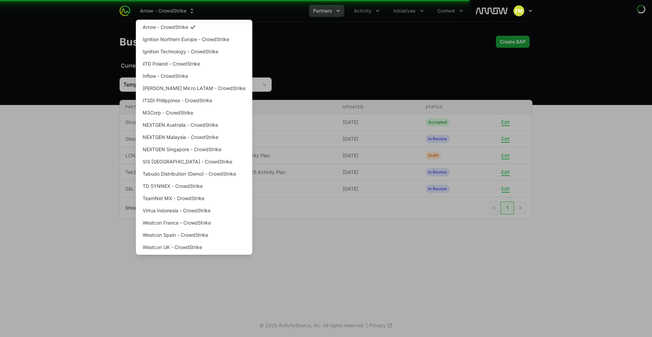  What do you see at coordinates (194, 174) in the screenshot?
I see `a: Tabudo Distribution (Demo) - CrowdStrike` at bounding box center [194, 174].